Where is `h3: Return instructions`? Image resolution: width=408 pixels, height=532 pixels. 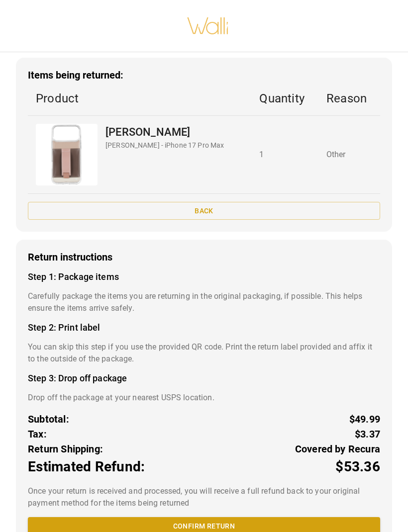
h3: Return instructions is located at coordinates (204, 257).